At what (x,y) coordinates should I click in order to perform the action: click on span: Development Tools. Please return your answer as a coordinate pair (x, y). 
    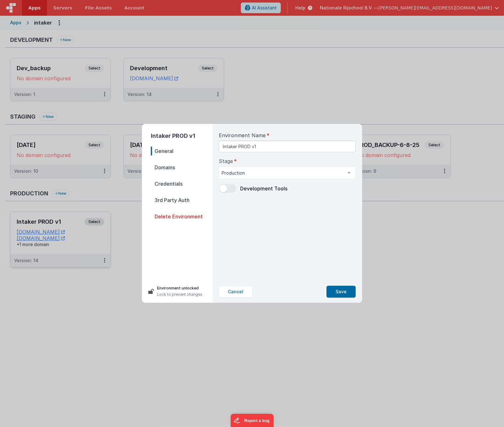
    Looking at the image, I should click on (264, 189).